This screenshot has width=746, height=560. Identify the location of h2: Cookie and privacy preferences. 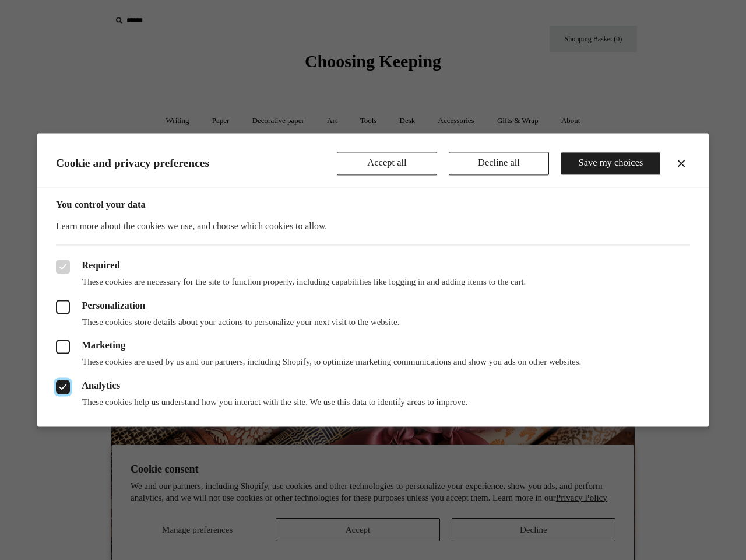
(196, 163).